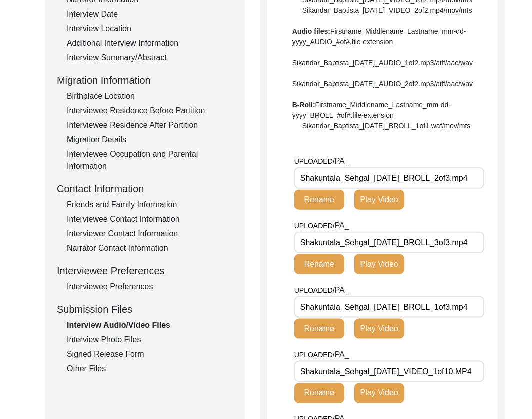  I want to click on div: Interview Date, so click(150, 14).